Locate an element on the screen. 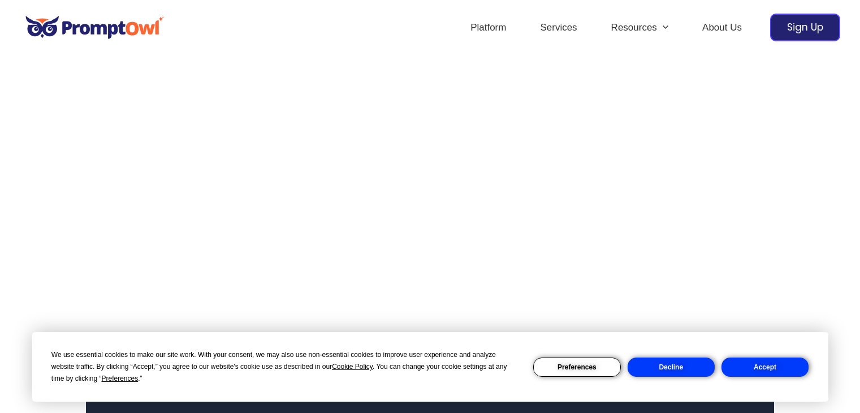 The height and width of the screenshot is (413, 860). button: Accept is located at coordinates (765, 367).